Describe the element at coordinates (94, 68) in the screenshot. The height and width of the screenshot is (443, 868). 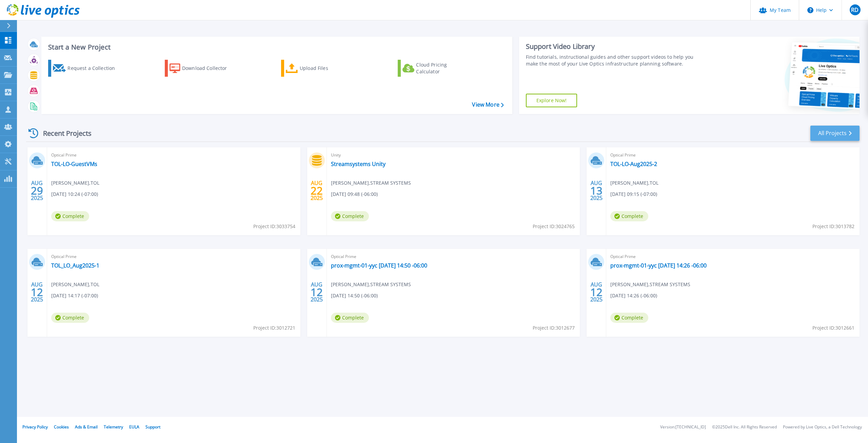
I see `div: Request a Collection` at that location.